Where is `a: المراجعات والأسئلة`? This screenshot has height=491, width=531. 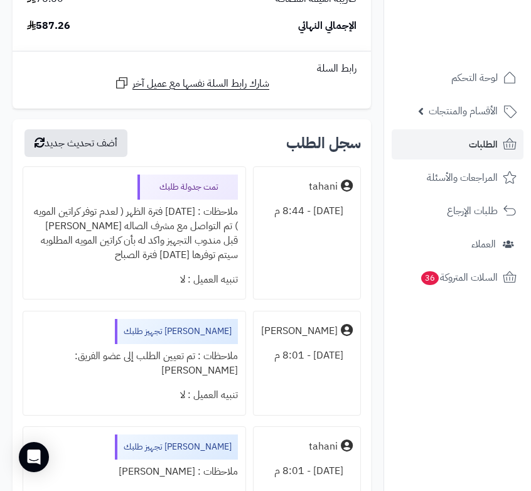 a: المراجعات والأسئلة is located at coordinates (458, 178).